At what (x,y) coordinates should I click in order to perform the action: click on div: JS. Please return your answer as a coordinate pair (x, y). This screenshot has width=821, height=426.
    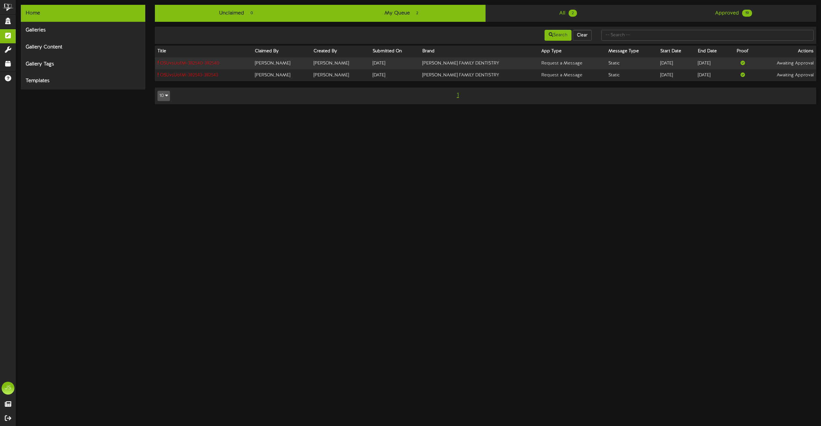
    Looking at the image, I should click on (8, 388).